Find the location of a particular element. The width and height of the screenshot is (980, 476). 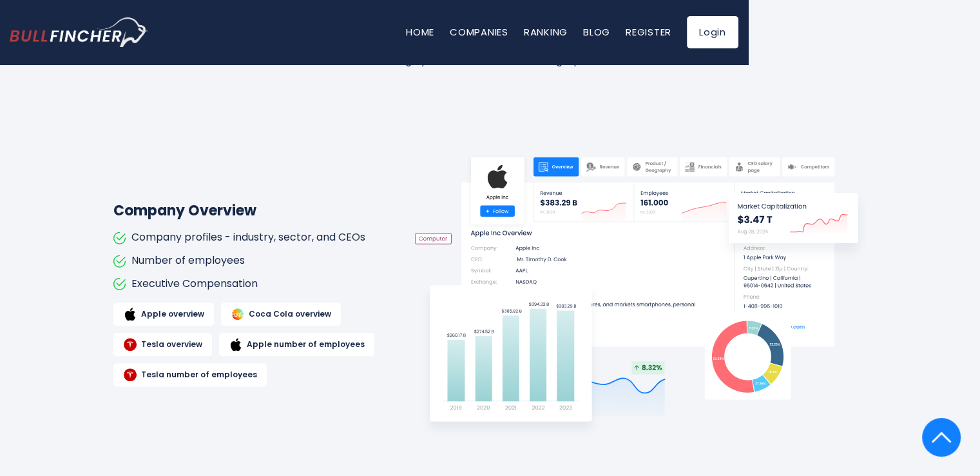

a: Login is located at coordinates (712, 33).